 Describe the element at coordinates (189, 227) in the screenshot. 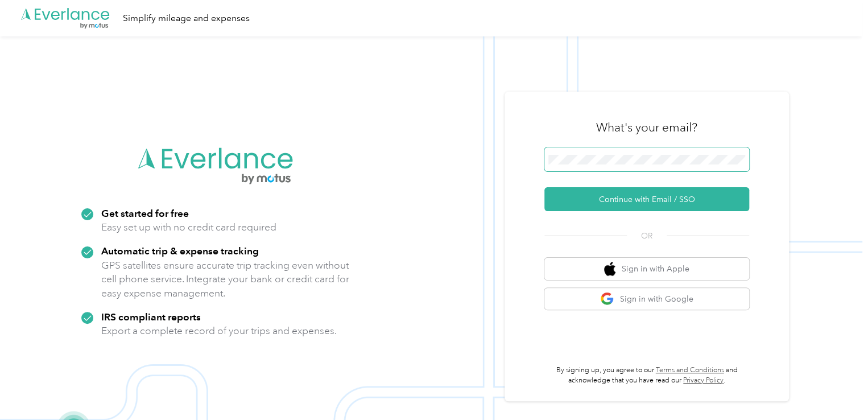

I see `p: Easy set up with no credit card required` at that location.